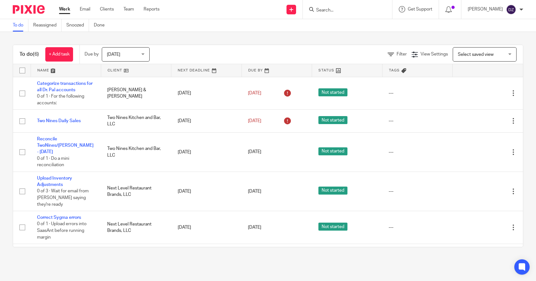  I want to click on span: Filter, so click(402, 54).